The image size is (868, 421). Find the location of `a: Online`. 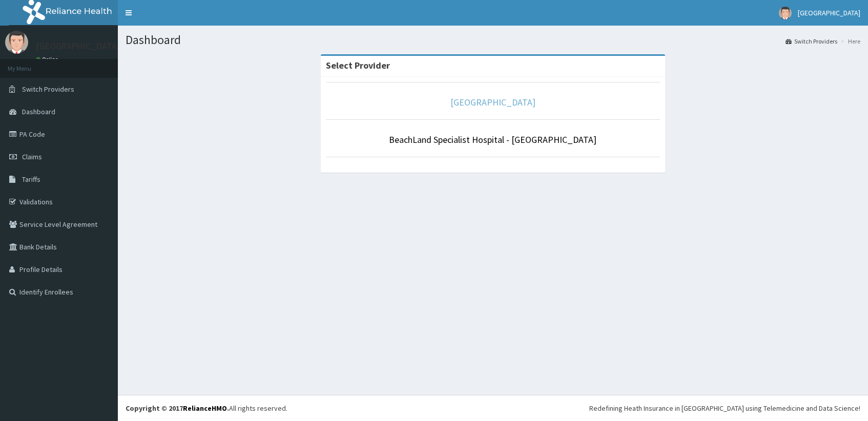

a: Online is located at coordinates (48, 59).